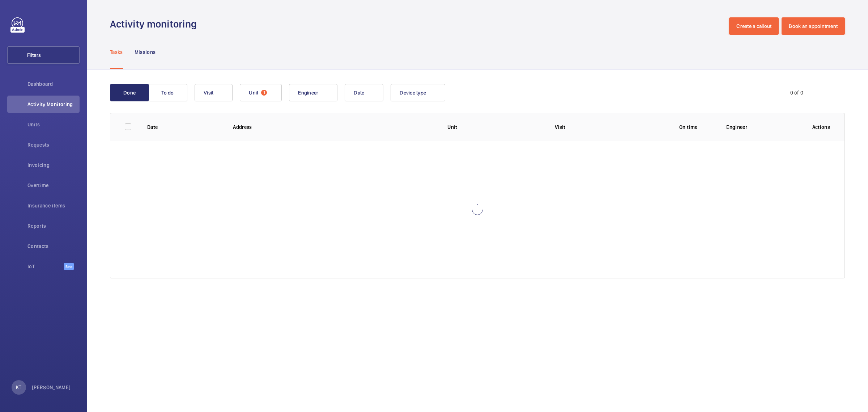 This screenshot has height=412, width=868. What do you see at coordinates (117, 52) in the screenshot?
I see `p: Tasks` at bounding box center [117, 52].